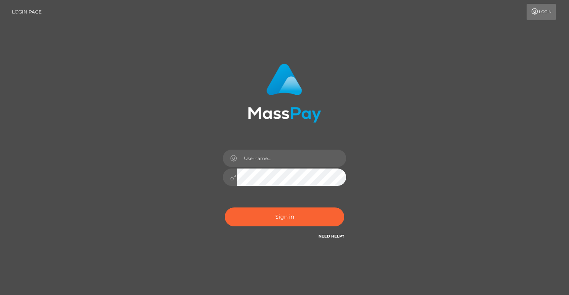 The image size is (569, 295). I want to click on a: Need Help?, so click(331, 236).